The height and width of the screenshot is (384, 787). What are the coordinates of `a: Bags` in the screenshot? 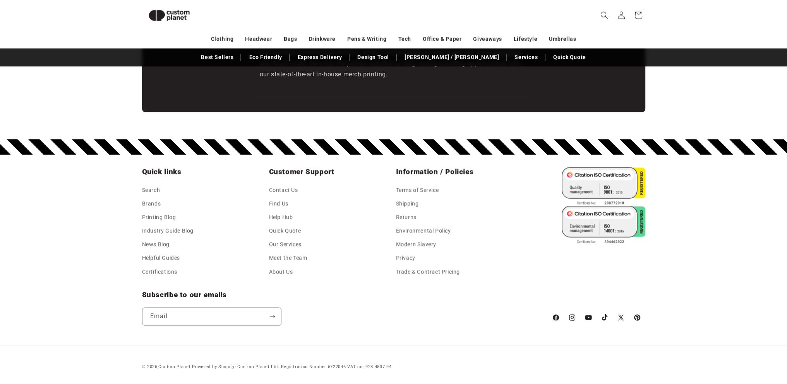 It's located at (290, 39).